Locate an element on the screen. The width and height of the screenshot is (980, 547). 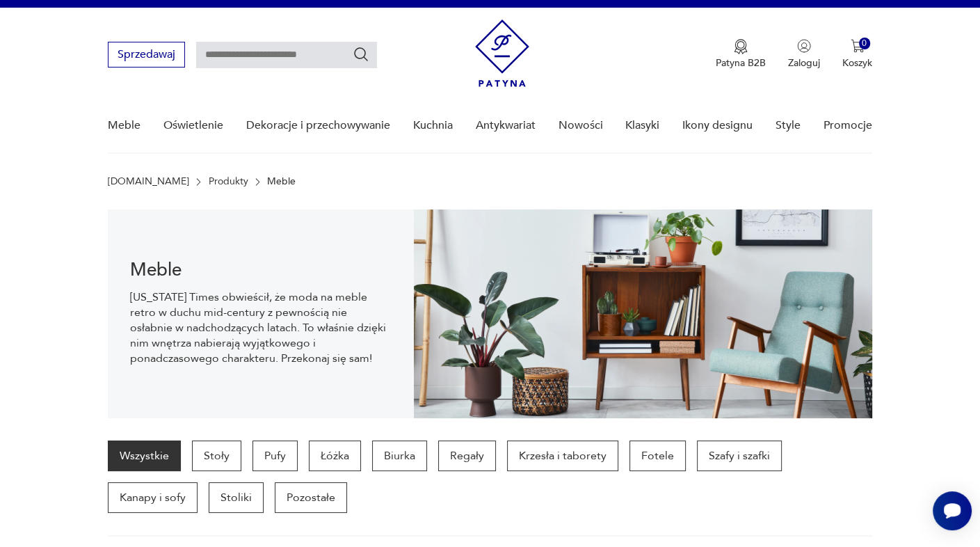
p: Szafy i szafki is located at coordinates (740, 455).